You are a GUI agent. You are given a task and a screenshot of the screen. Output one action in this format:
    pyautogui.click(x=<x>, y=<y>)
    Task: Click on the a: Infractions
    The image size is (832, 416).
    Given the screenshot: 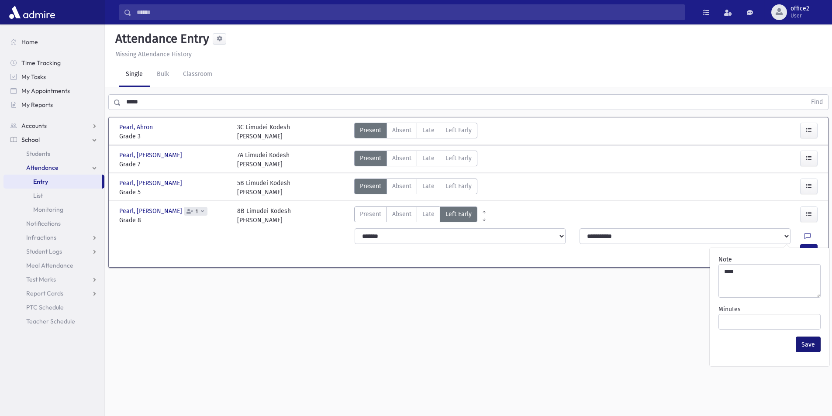 What is the action you would take?
    pyautogui.click(x=54, y=238)
    